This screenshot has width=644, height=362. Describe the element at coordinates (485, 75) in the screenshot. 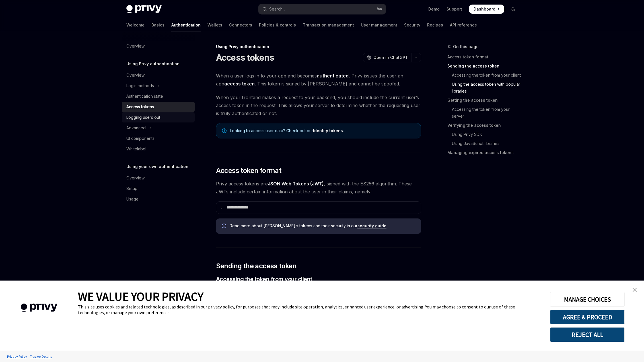

I see `a: Accessing the token from your client` at that location.